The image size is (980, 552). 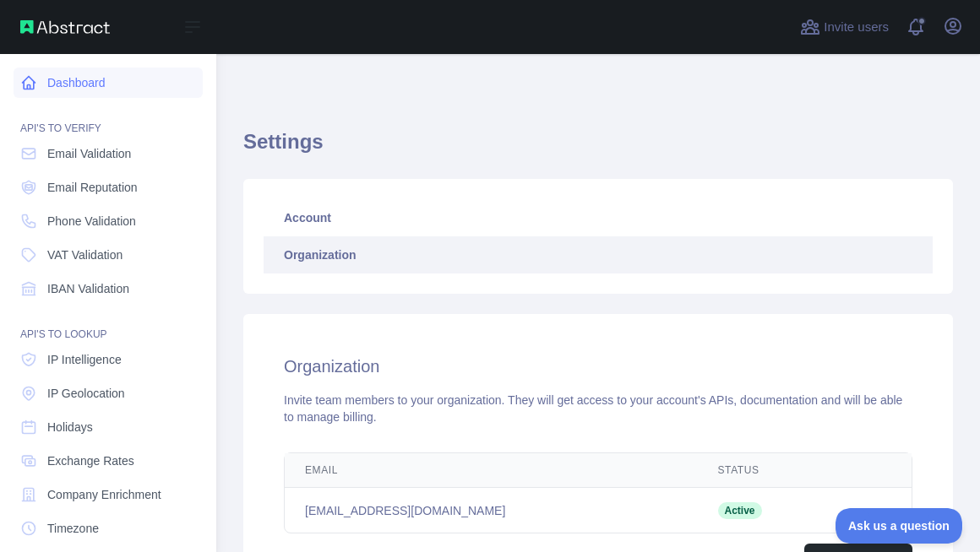 I want to click on span: Phone Validation, so click(x=91, y=221).